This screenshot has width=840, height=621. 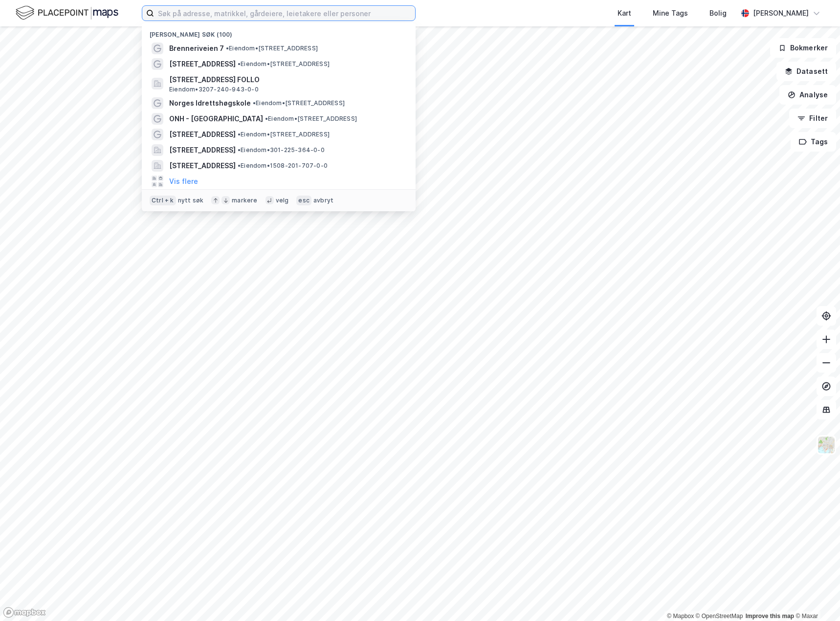 What do you see at coordinates (282, 200) in the screenshot?
I see `div: velg` at bounding box center [282, 200].